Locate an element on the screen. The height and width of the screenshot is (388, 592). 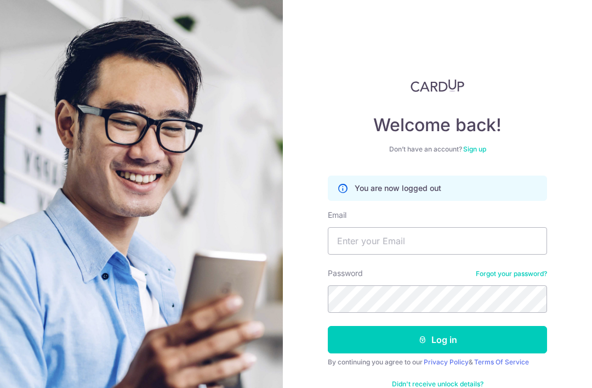
img: CardUp Logo is located at coordinates (438, 86).